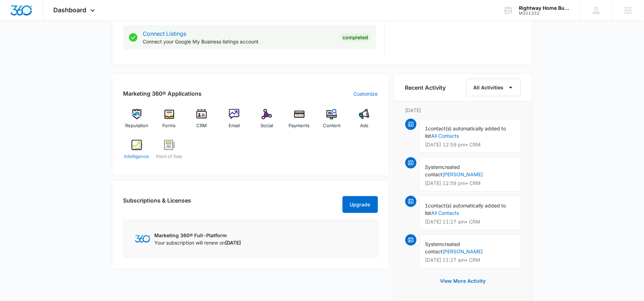 This screenshot has height=301, width=644. Describe the element at coordinates (198, 243) in the screenshot. I see `p: Your subscription will renew on` at that location.